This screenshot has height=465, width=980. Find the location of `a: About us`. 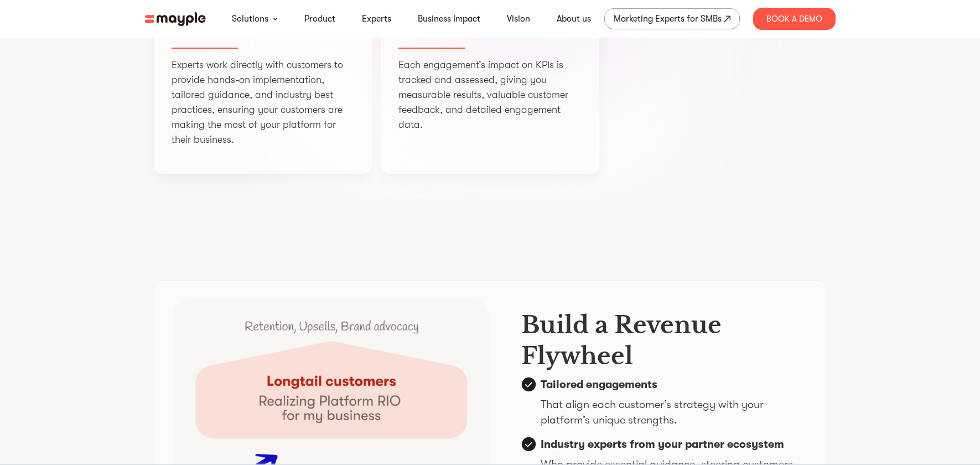

a: About us is located at coordinates (574, 19).